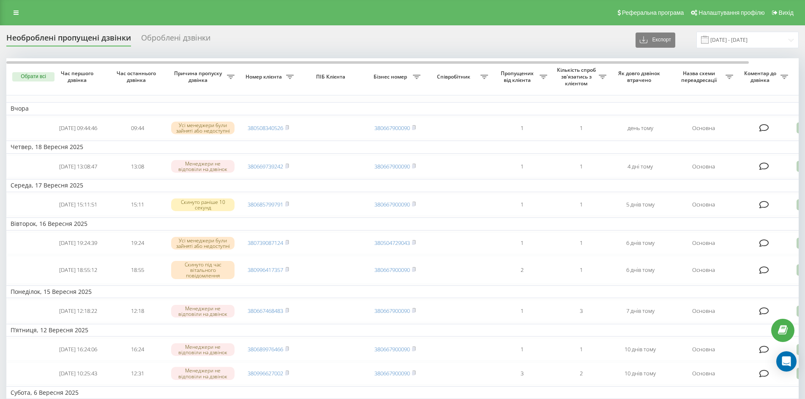 This screenshot has width=805, height=399. I want to click on span: Час останнього дзвінка, so click(137, 76).